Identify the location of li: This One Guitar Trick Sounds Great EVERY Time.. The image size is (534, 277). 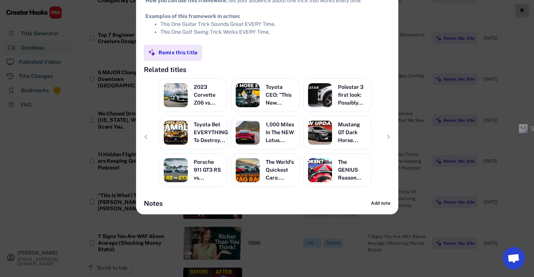
(274, 24).